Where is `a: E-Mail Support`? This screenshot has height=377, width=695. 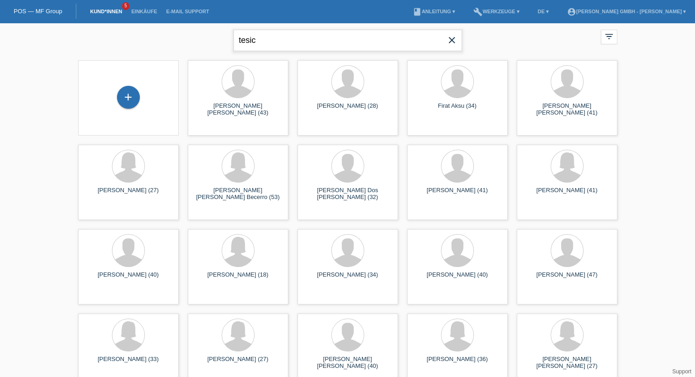
a: E-Mail Support is located at coordinates (188, 11).